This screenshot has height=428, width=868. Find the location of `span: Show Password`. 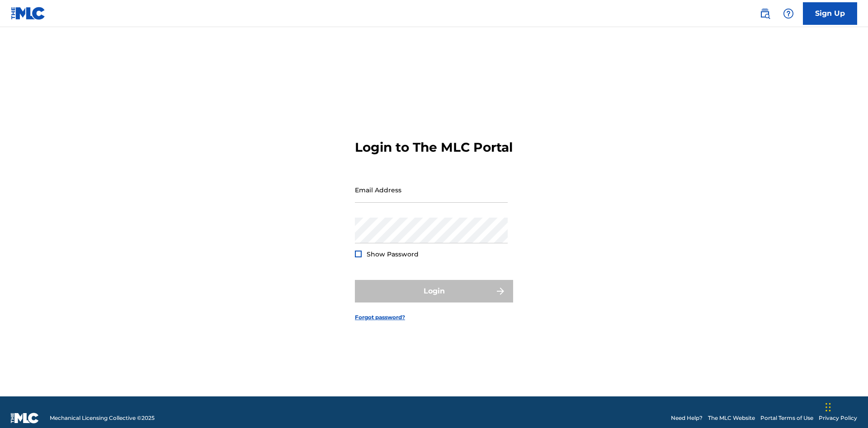

span: Show Password is located at coordinates (393, 255).